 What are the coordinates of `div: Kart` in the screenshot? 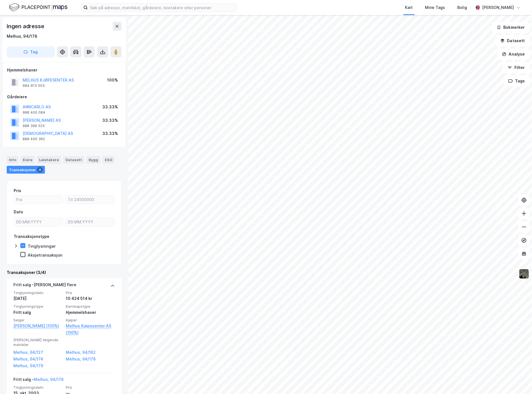 It's located at (409, 7).